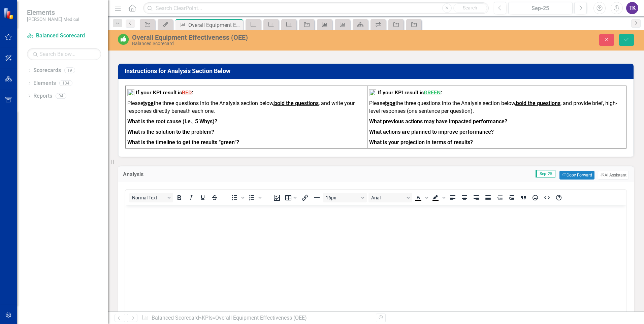  Describe the element at coordinates (169, 174) in the screenshot. I see `h3: Analysis` at that location.